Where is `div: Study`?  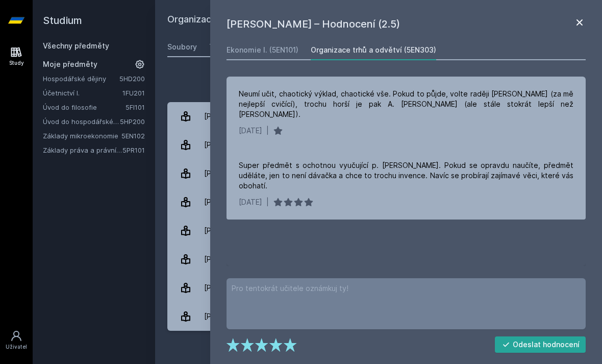 div: Study is located at coordinates (16, 63).